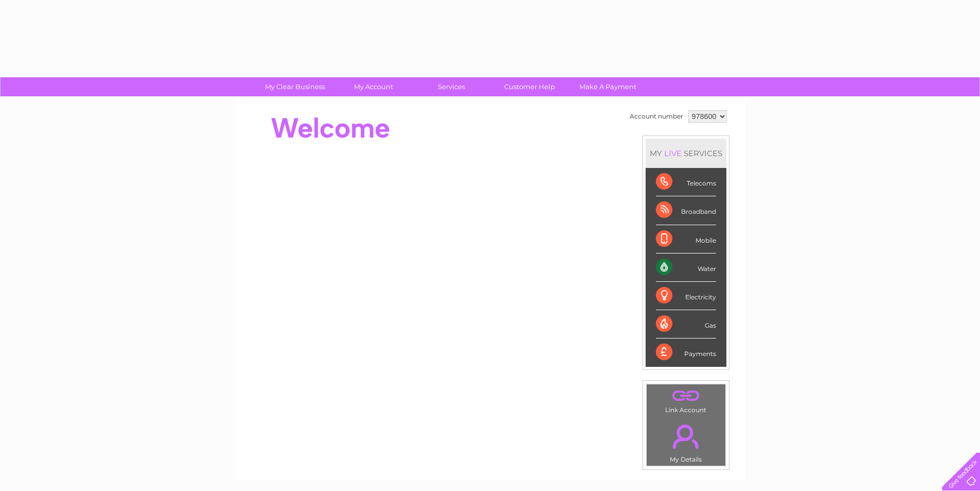  What do you see at coordinates (686, 441) in the screenshot?
I see `td: My Details` at bounding box center [686, 441].